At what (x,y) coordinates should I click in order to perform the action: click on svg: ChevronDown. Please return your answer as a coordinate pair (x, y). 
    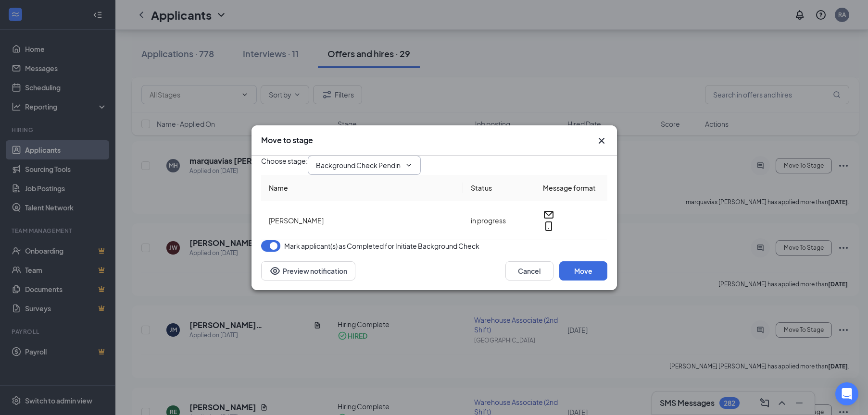
    Looking at the image, I should click on (408, 166).